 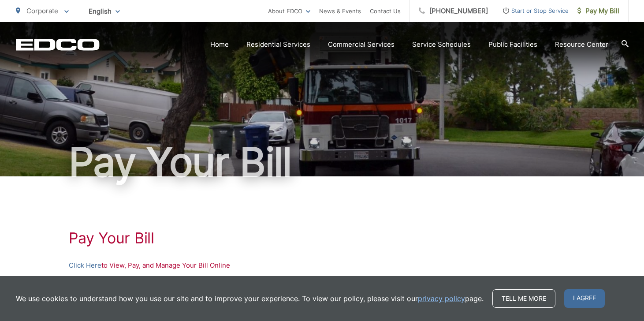 I want to click on span: English, so click(x=104, y=11).